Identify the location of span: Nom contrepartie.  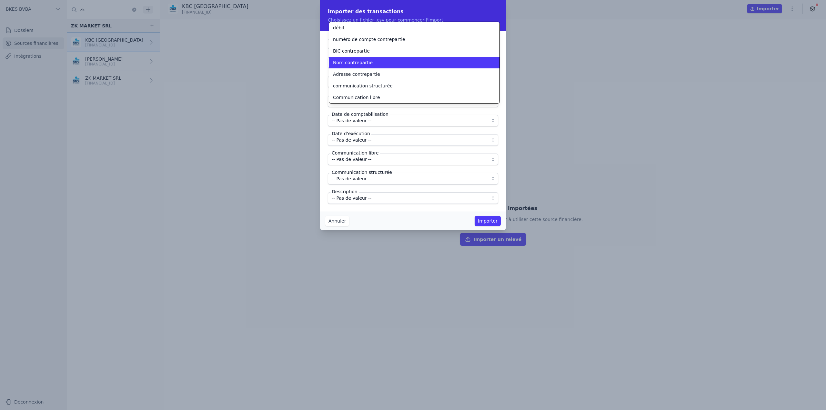
(353, 63).